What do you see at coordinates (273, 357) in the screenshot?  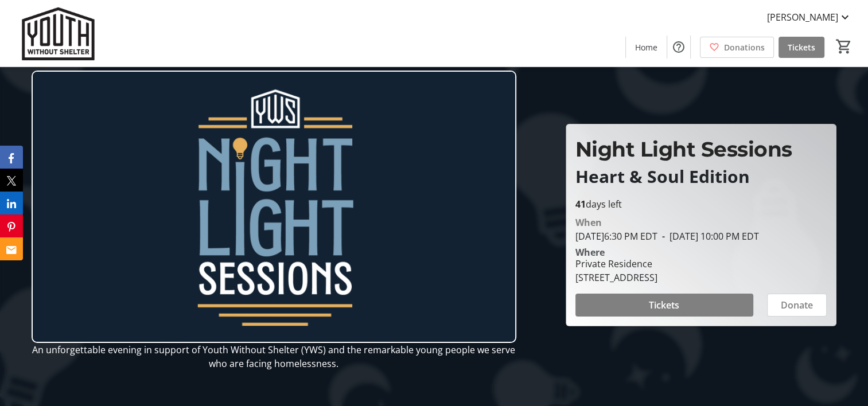 I see `span: An unforgettable evening in support of Youth Without Shelter (YWS) and the remarkable young peopl...` at bounding box center [273, 357].